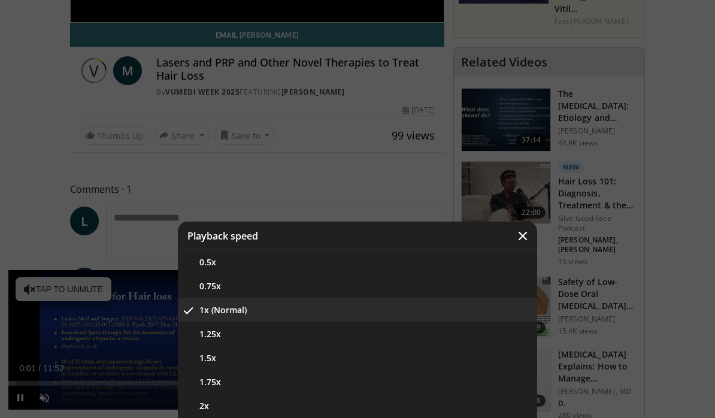 The width and height of the screenshot is (715, 418). I want to click on button: 1x (Normal), so click(358, 310).